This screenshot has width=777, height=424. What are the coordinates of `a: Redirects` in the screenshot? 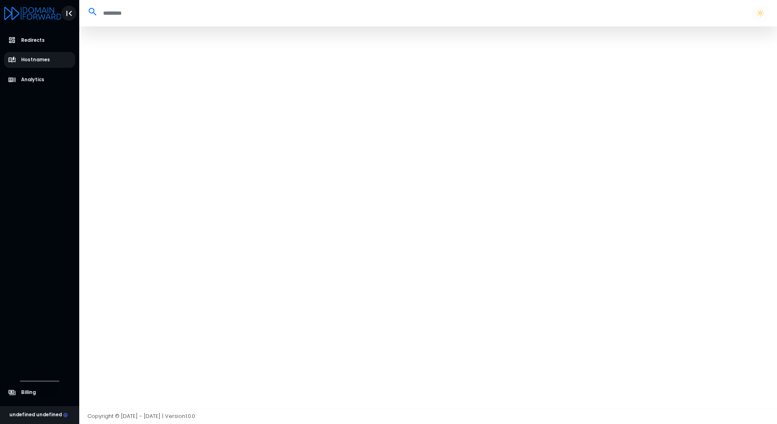 It's located at (40, 40).